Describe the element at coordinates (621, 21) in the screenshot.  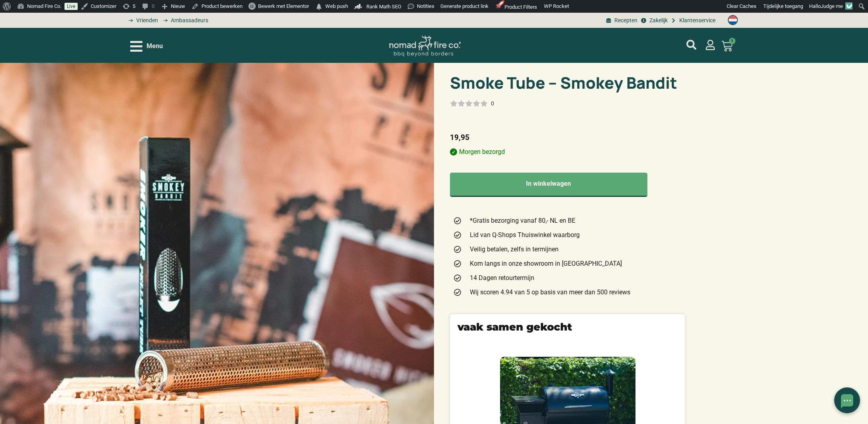
I see `a: BBQ recepten` at that location.